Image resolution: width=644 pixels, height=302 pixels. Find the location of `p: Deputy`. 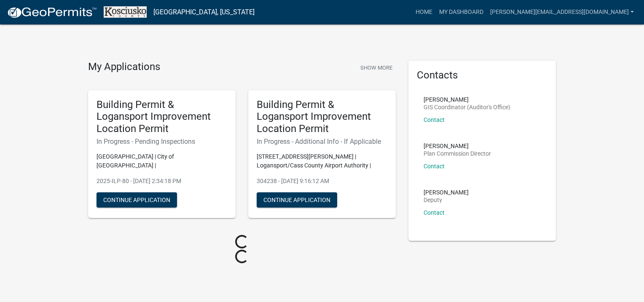

p: Deputy is located at coordinates (446, 199).